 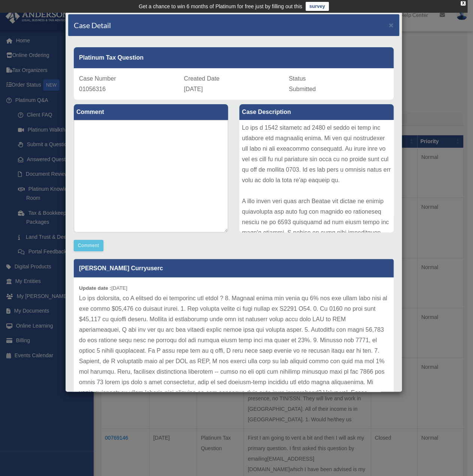 I want to click on label: Case Description, so click(x=317, y=112).